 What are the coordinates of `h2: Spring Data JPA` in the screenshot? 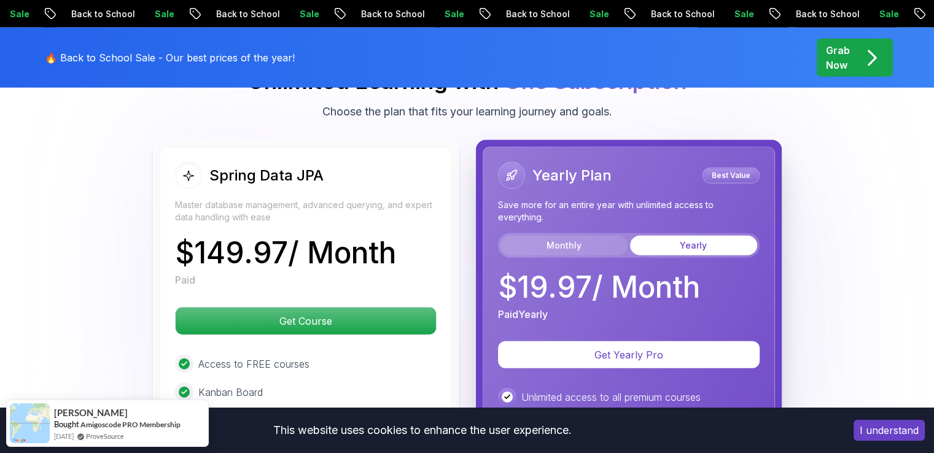 It's located at (266, 176).